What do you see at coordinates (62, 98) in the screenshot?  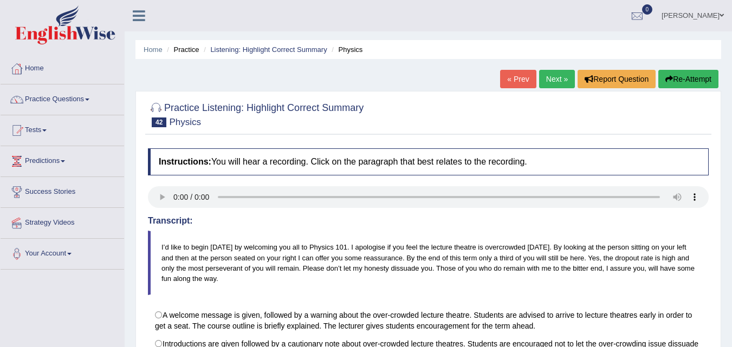 I see `a: Practice Questions` at bounding box center [62, 98].